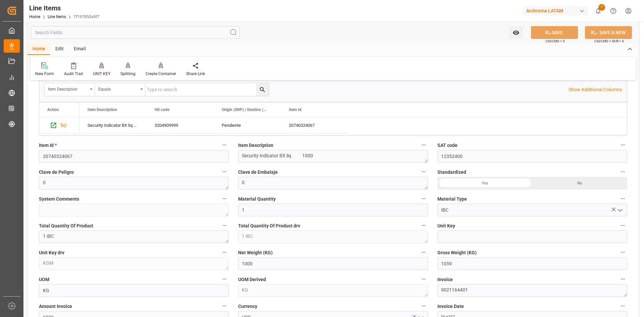 This screenshot has height=317, width=644. Describe the element at coordinates (424, 199) in the screenshot. I see `button: Material Quantity` at that location.